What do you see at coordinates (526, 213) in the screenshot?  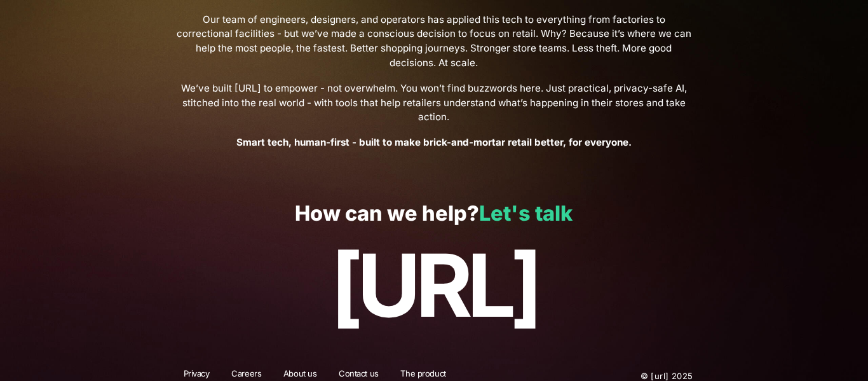 I see `a: Let's talk` at bounding box center [526, 213].